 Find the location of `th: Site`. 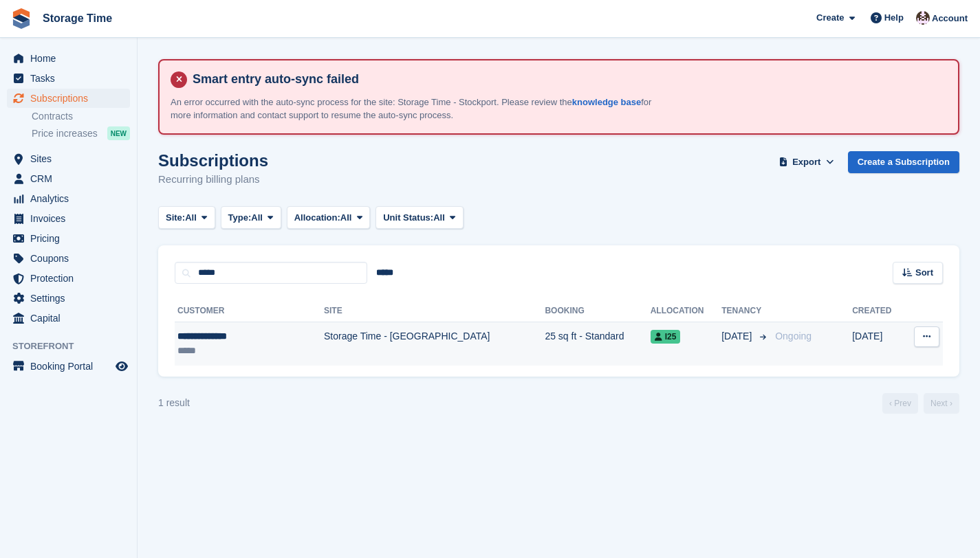

th: Site is located at coordinates (434, 311).